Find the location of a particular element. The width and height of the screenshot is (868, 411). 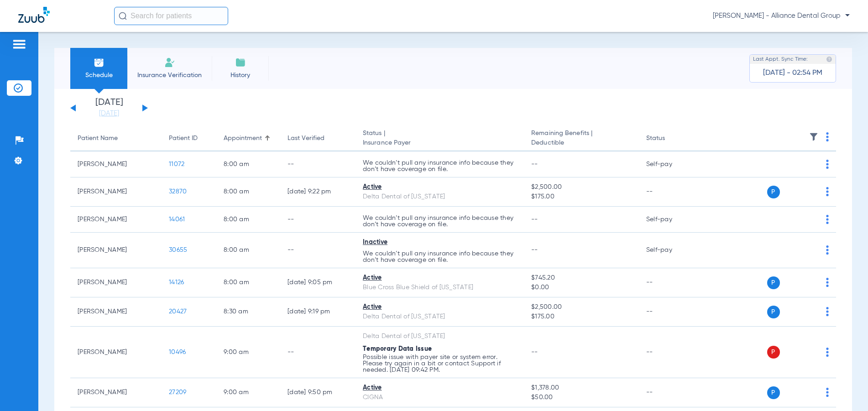

span: 32870 is located at coordinates (177, 191).